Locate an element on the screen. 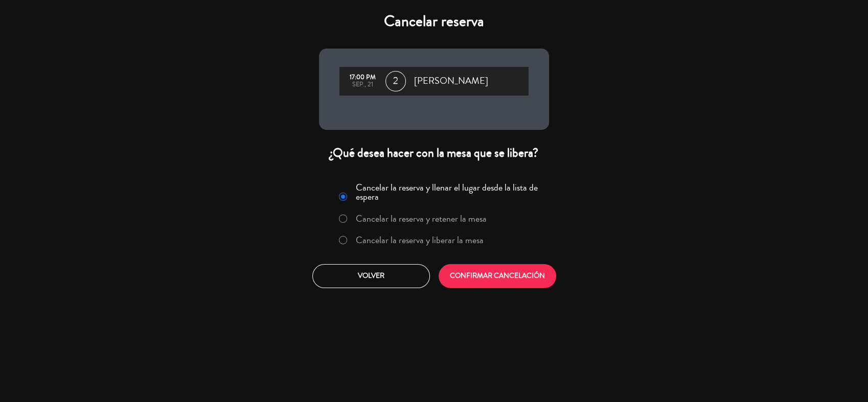 Image resolution: width=868 pixels, height=402 pixels. div: ¿Qué desea hacer con la mesa que se libera? is located at coordinates (434, 153).